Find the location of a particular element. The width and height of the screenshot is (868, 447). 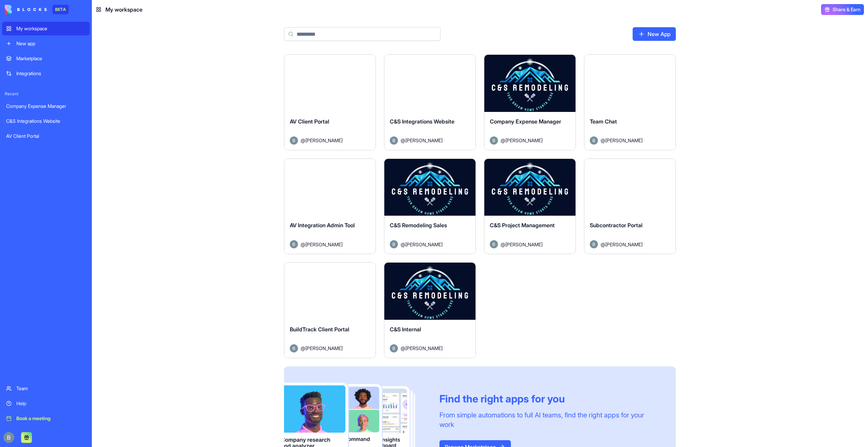

span: Team Chat is located at coordinates (604, 122).